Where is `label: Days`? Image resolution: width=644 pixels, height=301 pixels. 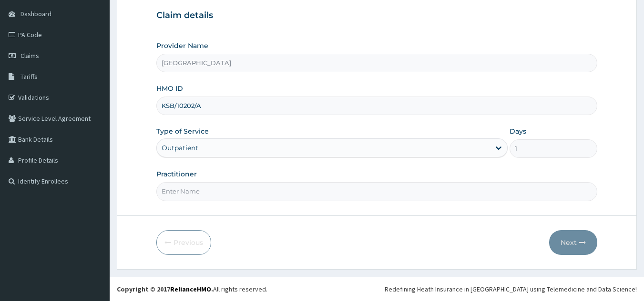
label: Days is located at coordinates (517, 131).